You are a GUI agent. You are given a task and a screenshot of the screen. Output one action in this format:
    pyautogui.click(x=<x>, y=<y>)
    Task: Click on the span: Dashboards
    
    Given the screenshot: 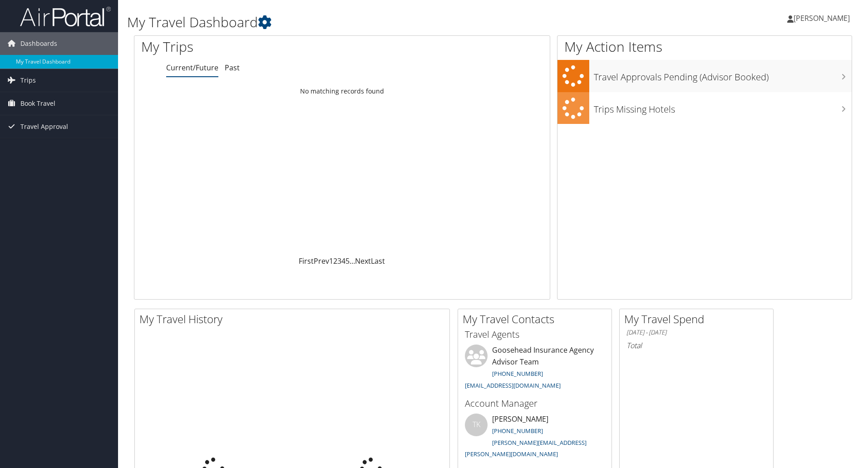 What is the action you would take?
    pyautogui.click(x=39, y=44)
    